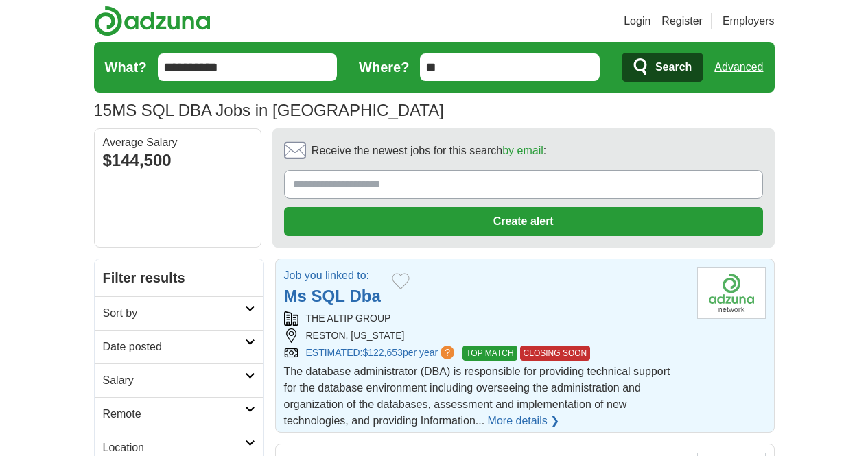 The width and height of the screenshot is (868, 456). Describe the element at coordinates (328, 296) in the screenshot. I see `strong: SQL` at that location.